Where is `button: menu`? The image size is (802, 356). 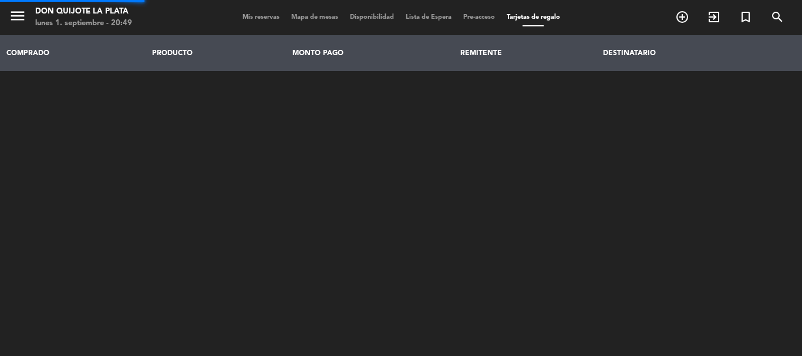
button: menu is located at coordinates (18, 18).